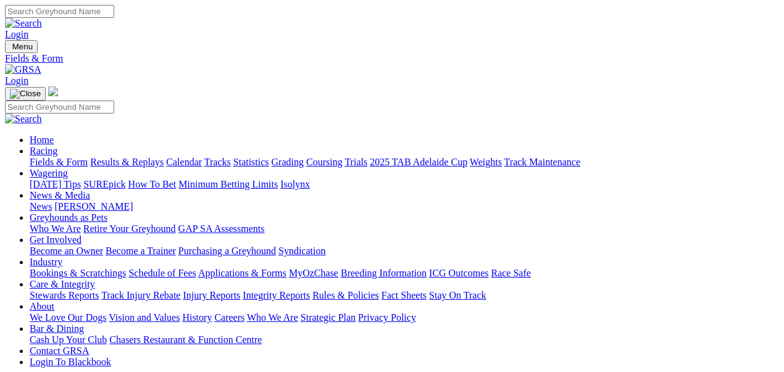 The height and width of the screenshot is (372, 784). Describe the element at coordinates (392, 59) in the screenshot. I see `div: Fields & Form` at that location.